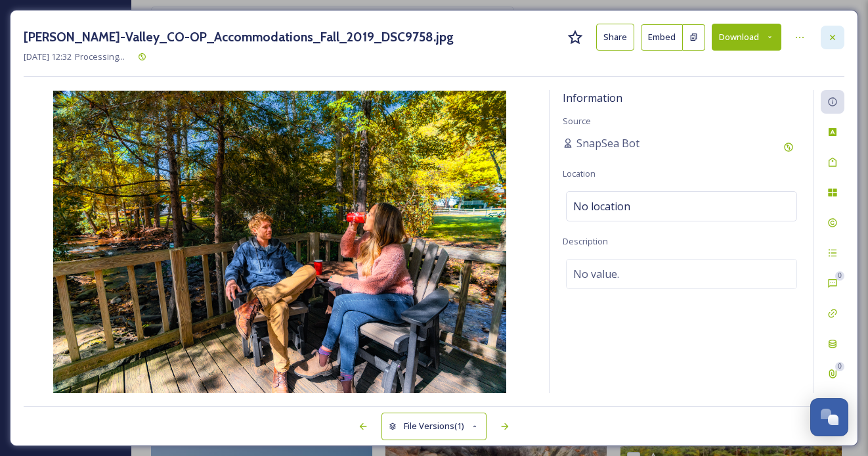 This screenshot has width=868, height=456. What do you see at coordinates (596, 274) in the screenshot?
I see `span: No value.` at bounding box center [596, 274].